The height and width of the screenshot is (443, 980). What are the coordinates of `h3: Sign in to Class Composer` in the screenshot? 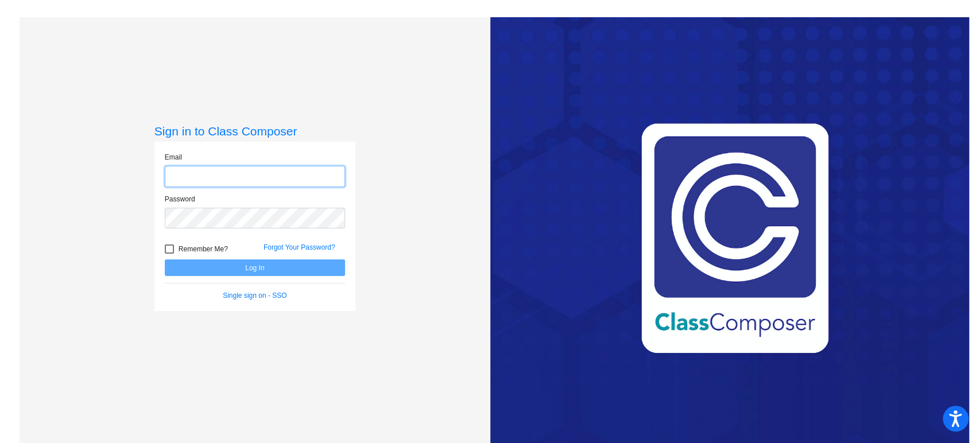 It's located at (255, 131).